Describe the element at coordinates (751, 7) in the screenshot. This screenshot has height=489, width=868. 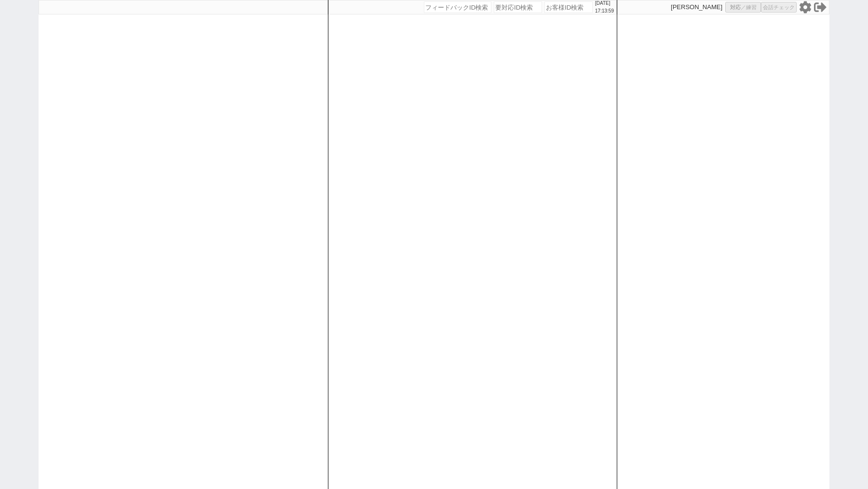
I see `span: 練習` at that location.